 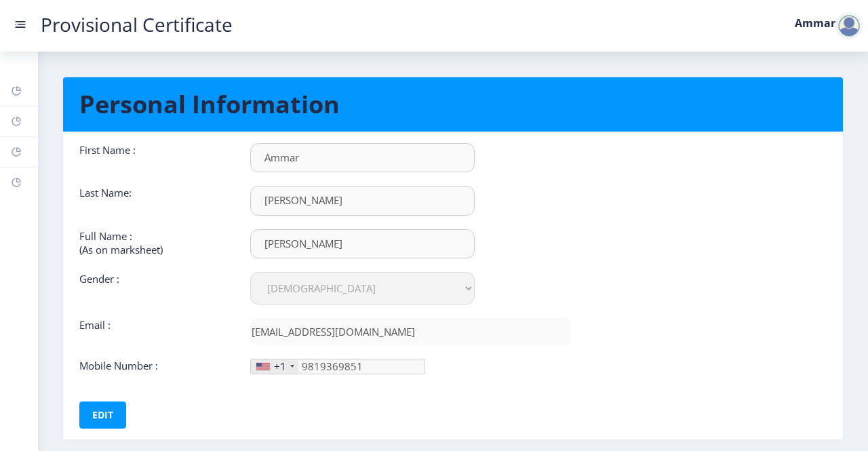 I want to click on div: Full Name : (As on marksheet), so click(x=154, y=243).